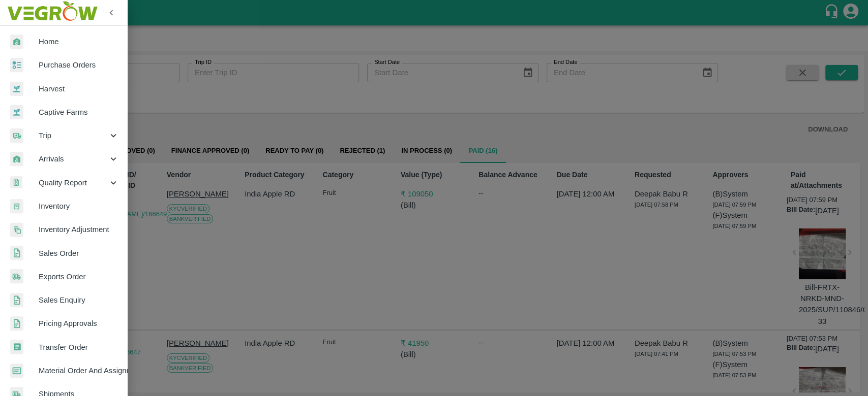 Image resolution: width=868 pixels, height=396 pixels. I want to click on span: Inventory Adjustment, so click(79, 229).